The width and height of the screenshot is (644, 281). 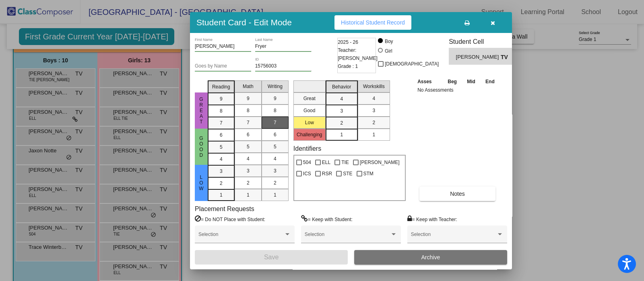 I want to click on span: Low, so click(x=201, y=183).